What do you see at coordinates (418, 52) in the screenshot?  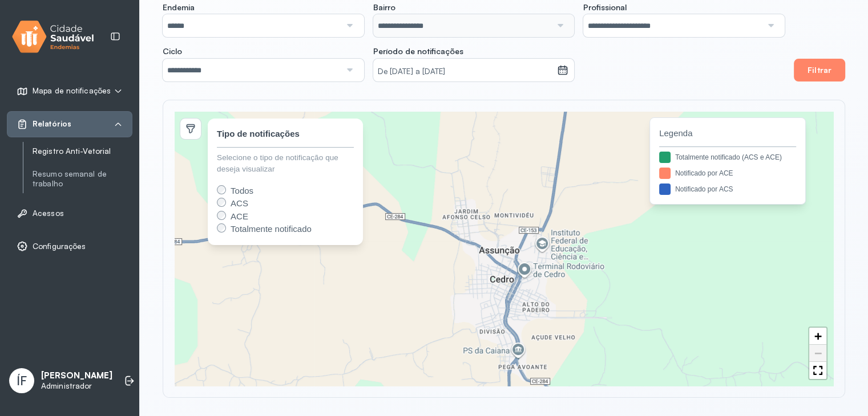 I see `span: Período de notificações` at bounding box center [418, 52].